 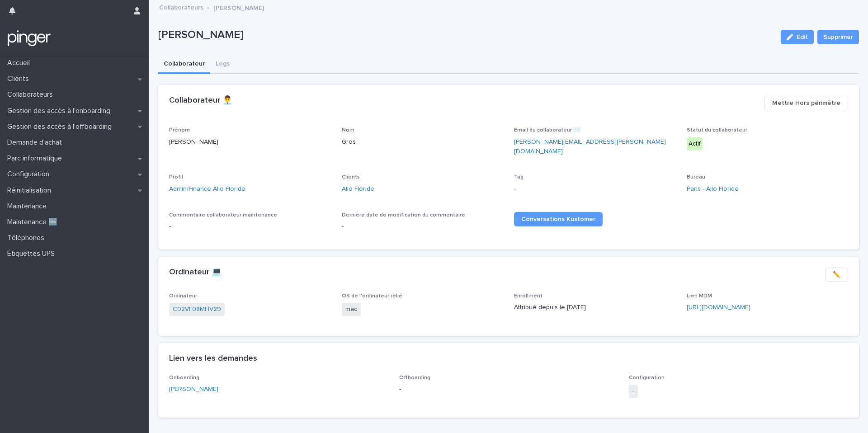 What do you see at coordinates (28, 206) in the screenshot?
I see `p: Maintenance` at bounding box center [28, 206].